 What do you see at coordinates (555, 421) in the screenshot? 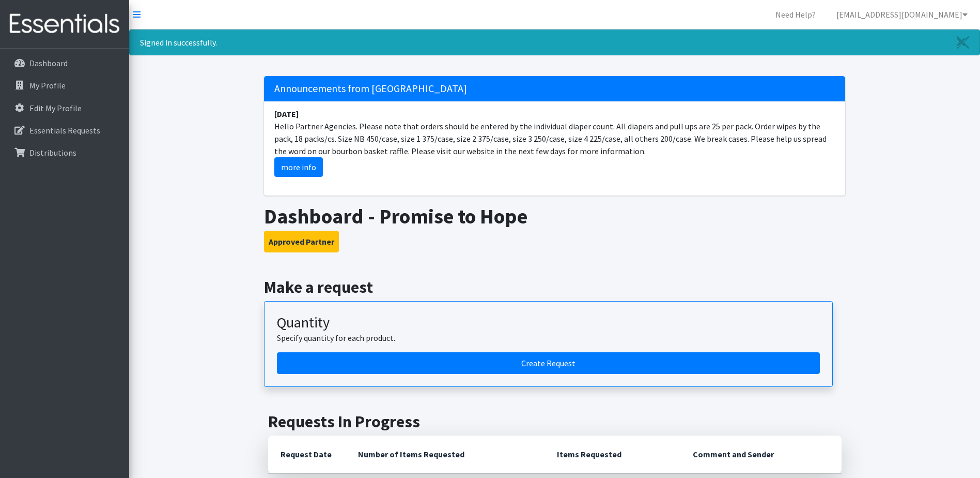
I see `h2: Requests In Progress` at bounding box center [555, 421].